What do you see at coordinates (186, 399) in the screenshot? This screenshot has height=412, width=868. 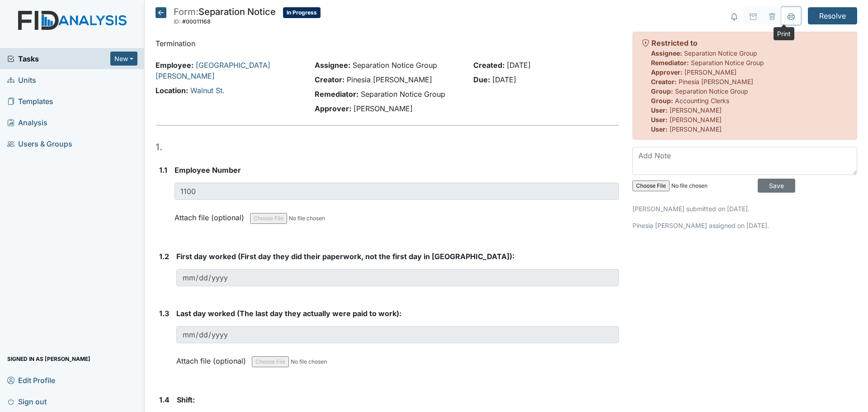 I see `span: Shift:` at bounding box center [186, 399].